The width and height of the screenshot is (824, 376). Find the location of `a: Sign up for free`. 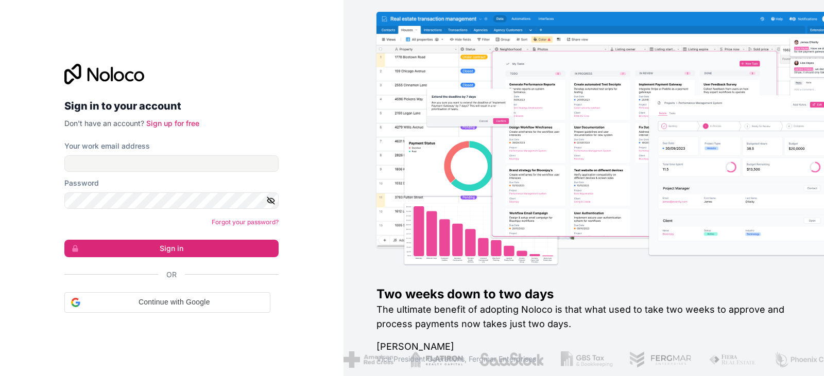

a: Sign up for free is located at coordinates (172, 123).